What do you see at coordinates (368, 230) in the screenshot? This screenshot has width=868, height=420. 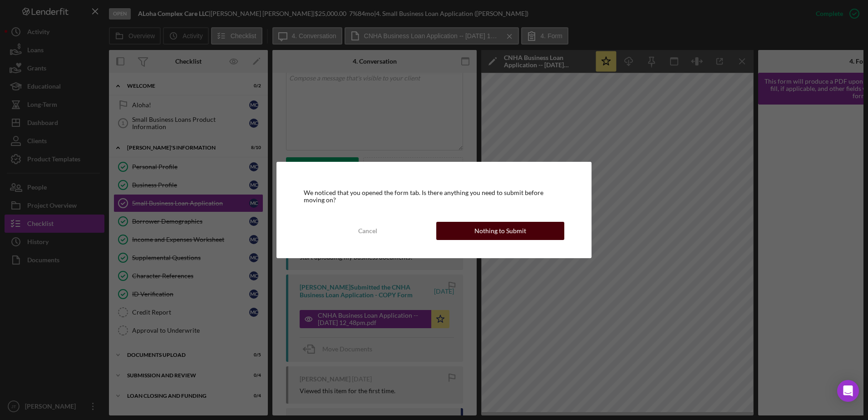 I see `div: Cancel` at bounding box center [368, 230].